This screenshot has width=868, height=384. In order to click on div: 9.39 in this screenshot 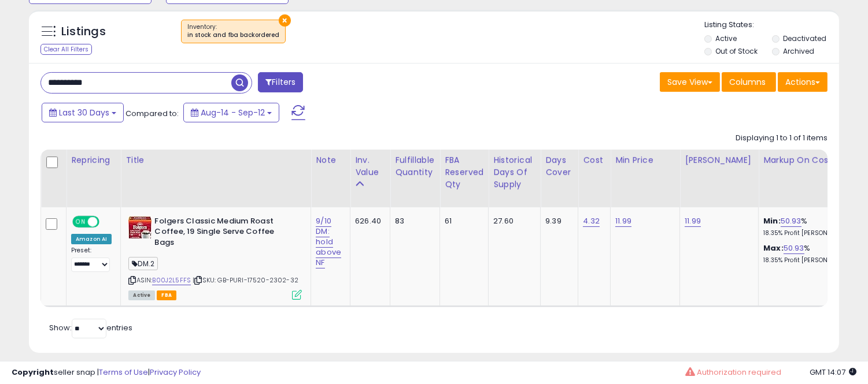, I will do `click(556, 221)`.